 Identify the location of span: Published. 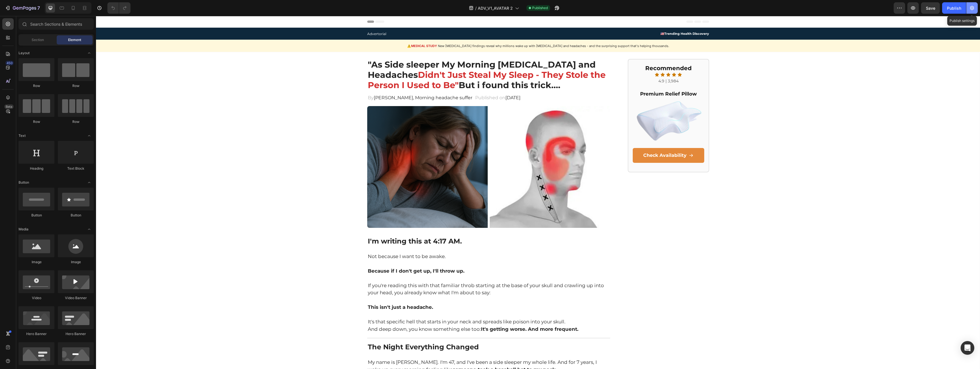
(539, 8).